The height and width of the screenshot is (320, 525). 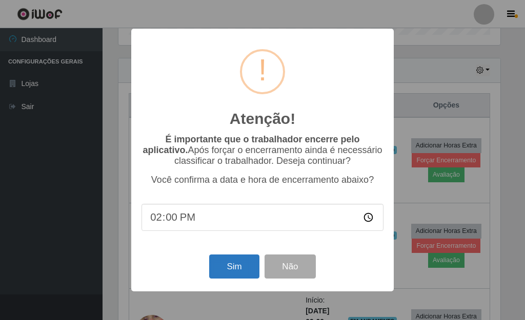 What do you see at coordinates (234, 267) in the screenshot?
I see `button: Sim` at bounding box center [234, 267].